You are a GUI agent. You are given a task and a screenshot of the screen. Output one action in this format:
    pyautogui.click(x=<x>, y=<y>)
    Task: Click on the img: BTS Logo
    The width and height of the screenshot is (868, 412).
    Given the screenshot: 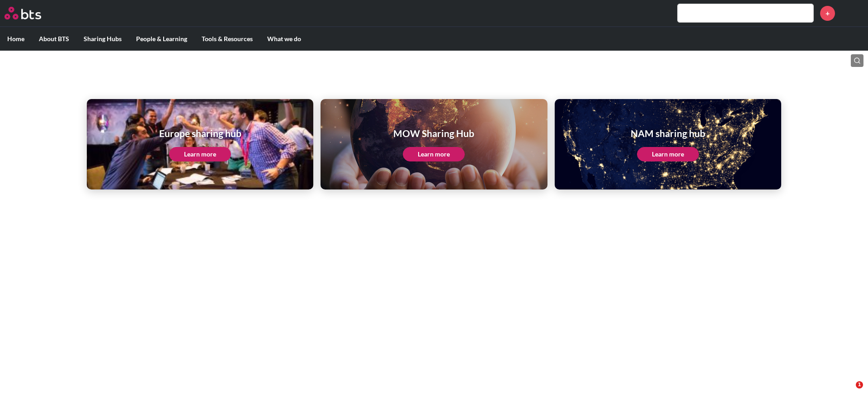 What is the action you would take?
    pyautogui.click(x=23, y=13)
    